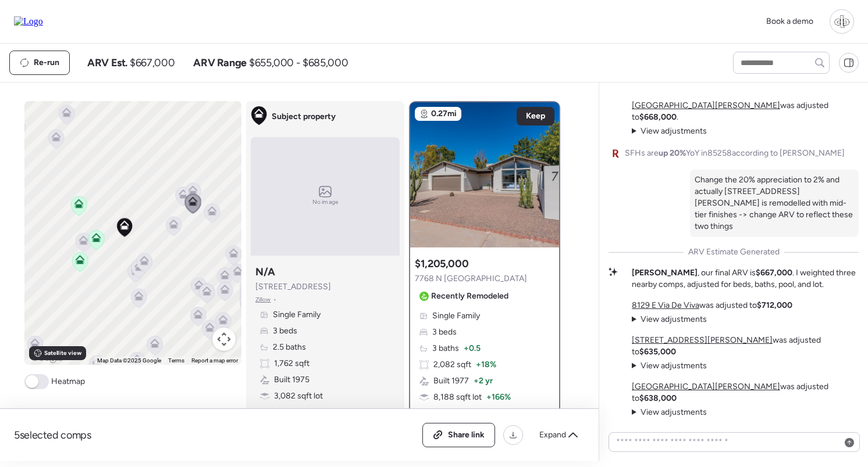 Image resolution: width=868 pixels, height=467 pixels. Describe the element at coordinates (658, 117) in the screenshot. I see `strong: $668,000` at that location.